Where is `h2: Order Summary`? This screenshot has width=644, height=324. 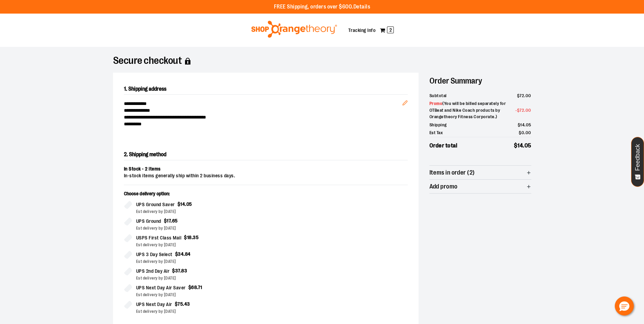 h2: Order Summary is located at coordinates (481, 81).